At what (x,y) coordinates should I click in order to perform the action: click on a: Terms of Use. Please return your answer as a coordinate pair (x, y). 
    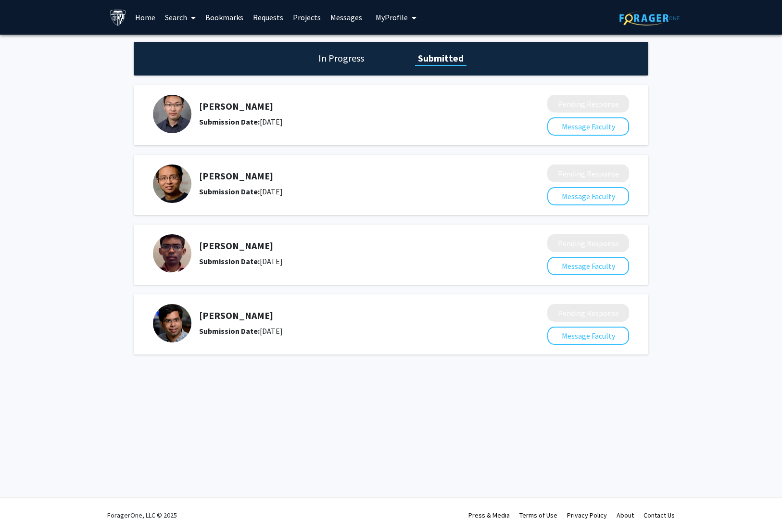
    Looking at the image, I should click on (538, 516).